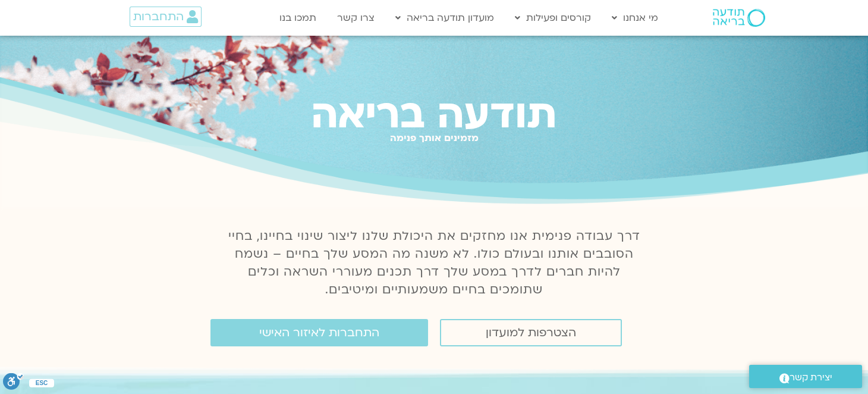  I want to click on a: תמכו בנו, so click(297, 18).